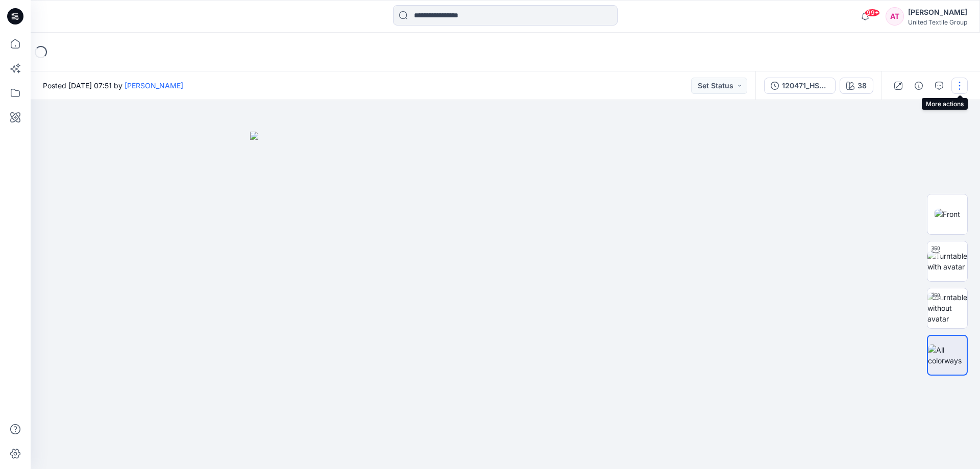 This screenshot has height=469, width=980. What do you see at coordinates (948, 307) in the screenshot?
I see `img: Turntable without avatar` at bounding box center [948, 307].